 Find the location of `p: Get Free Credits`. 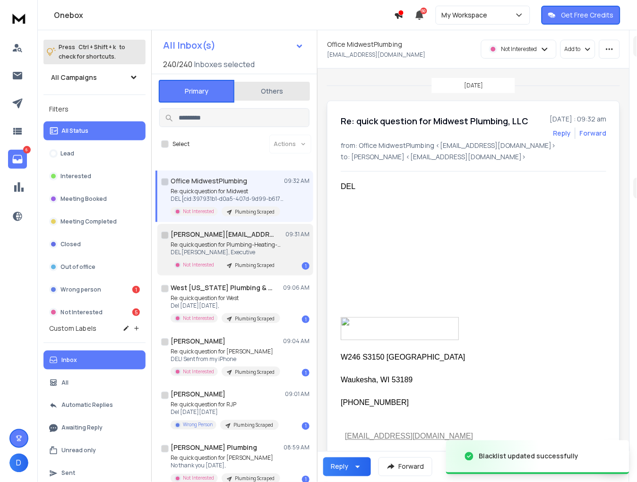

p: Get Free Credits is located at coordinates (587, 15).